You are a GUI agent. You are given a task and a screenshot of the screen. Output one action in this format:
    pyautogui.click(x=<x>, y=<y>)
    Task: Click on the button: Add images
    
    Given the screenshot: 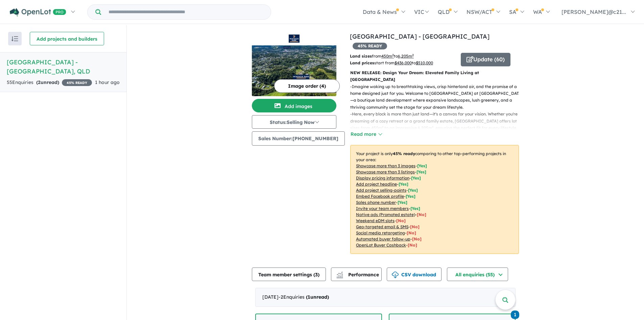 What is the action you would take?
    pyautogui.click(x=294, y=106)
    